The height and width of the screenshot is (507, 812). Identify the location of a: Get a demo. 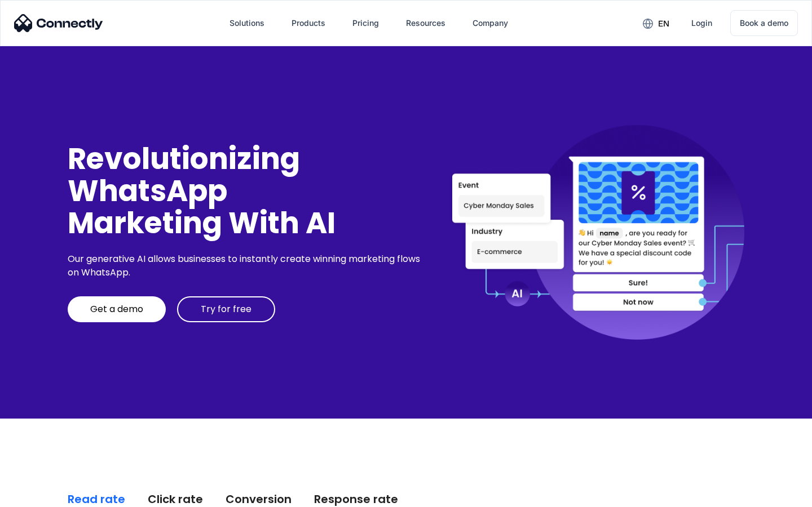
(117, 310).